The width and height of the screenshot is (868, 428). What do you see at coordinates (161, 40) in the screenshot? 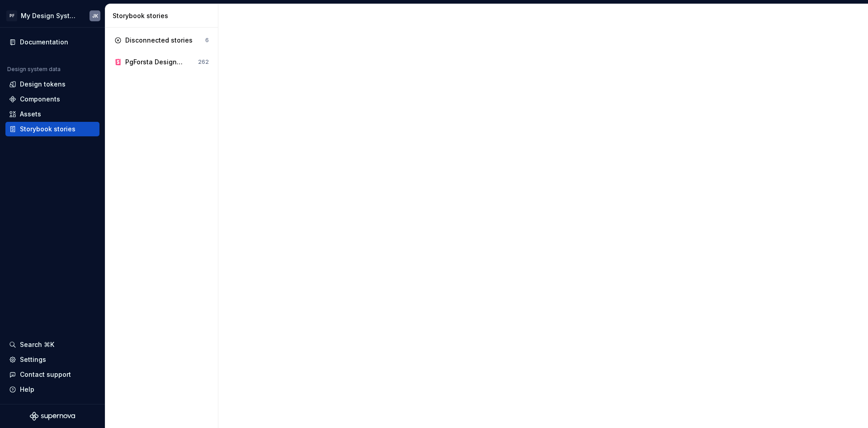
I see `a: Disconnected stories6` at bounding box center [161, 40].